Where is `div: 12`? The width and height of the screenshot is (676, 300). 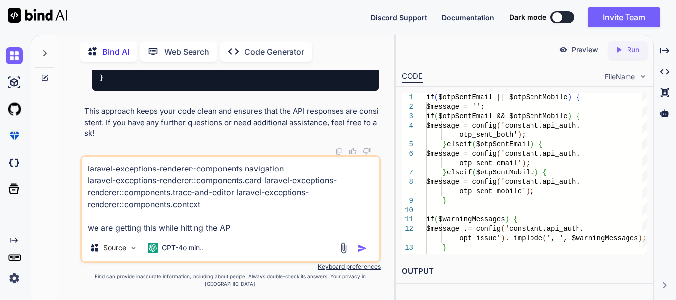
div: 12 is located at coordinates (407, 229).